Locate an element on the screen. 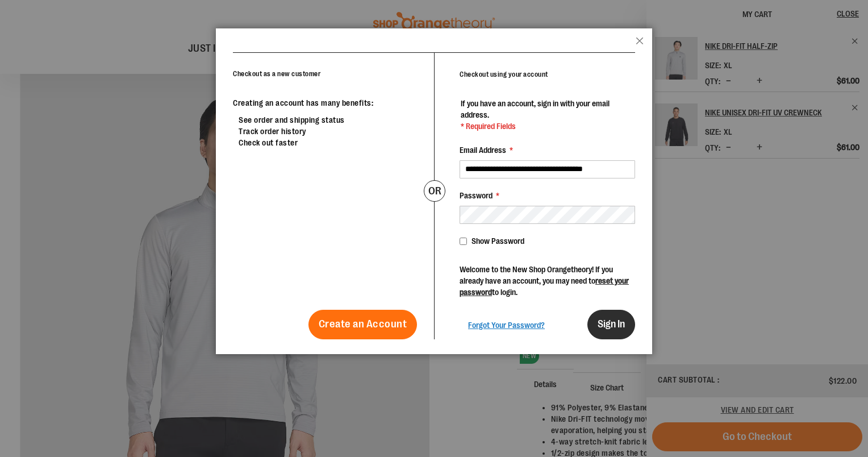 The height and width of the screenshot is (457, 868). a: Create an Account is located at coordinates (363, 324).